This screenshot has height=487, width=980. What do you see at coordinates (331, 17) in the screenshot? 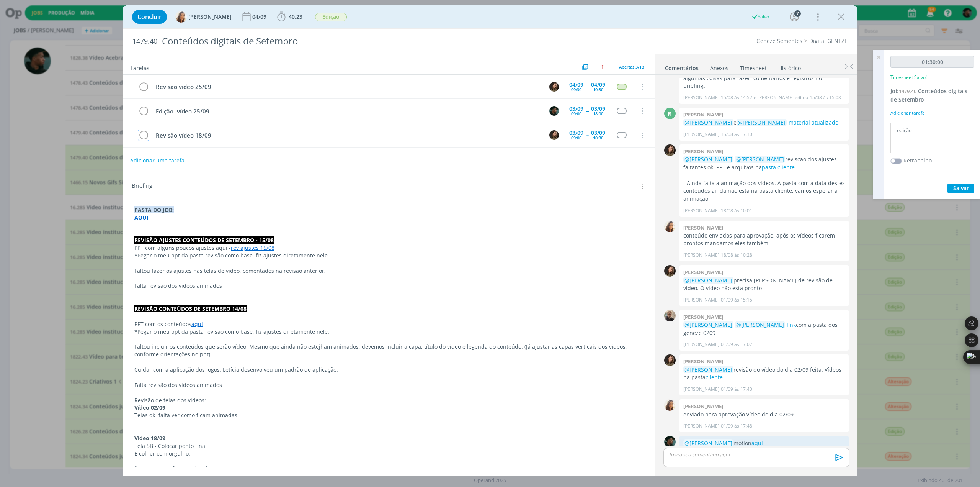
I see `span: Edição` at bounding box center [331, 17].